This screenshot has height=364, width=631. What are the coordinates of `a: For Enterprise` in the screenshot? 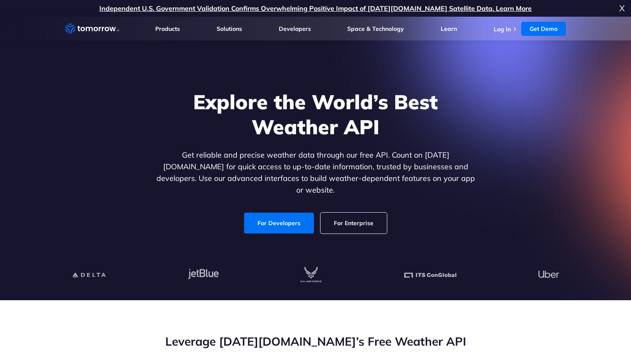 It's located at (353, 223).